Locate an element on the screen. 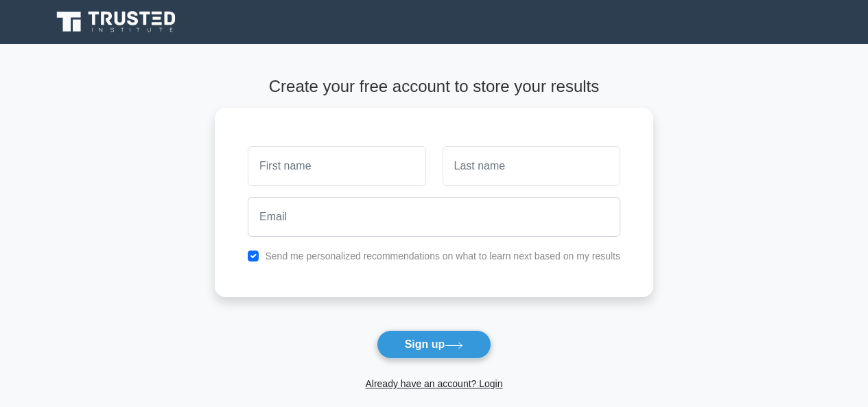  button: Sign up is located at coordinates (434, 345).